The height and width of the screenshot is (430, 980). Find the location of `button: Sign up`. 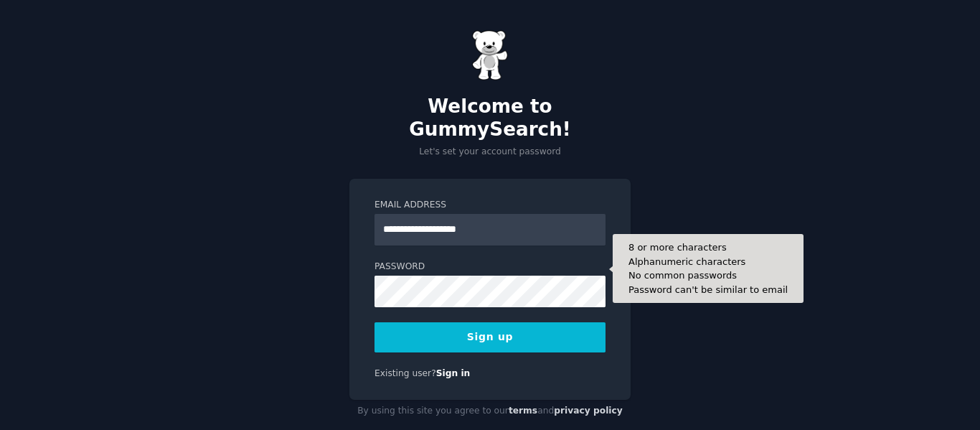

button: Sign up is located at coordinates (490, 337).